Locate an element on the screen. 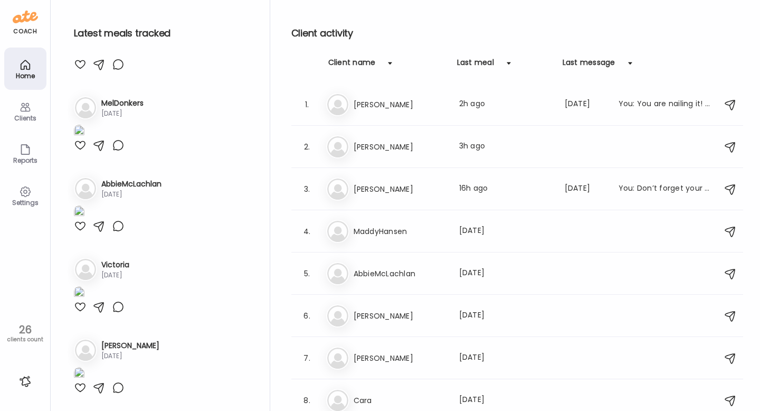 This screenshot has height=411, width=760. div: Client name is located at coordinates (352, 65).